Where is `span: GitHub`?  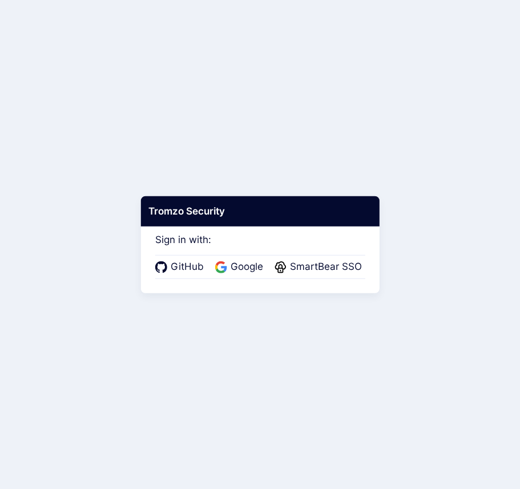 span: GitHub is located at coordinates (187, 267).